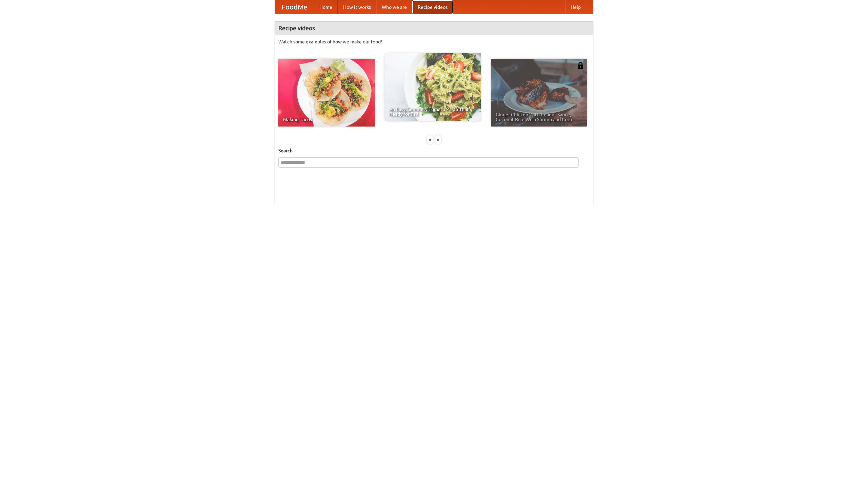 This screenshot has height=480, width=868. Describe the element at coordinates (434, 151) in the screenshot. I see `h5: Search` at that location.